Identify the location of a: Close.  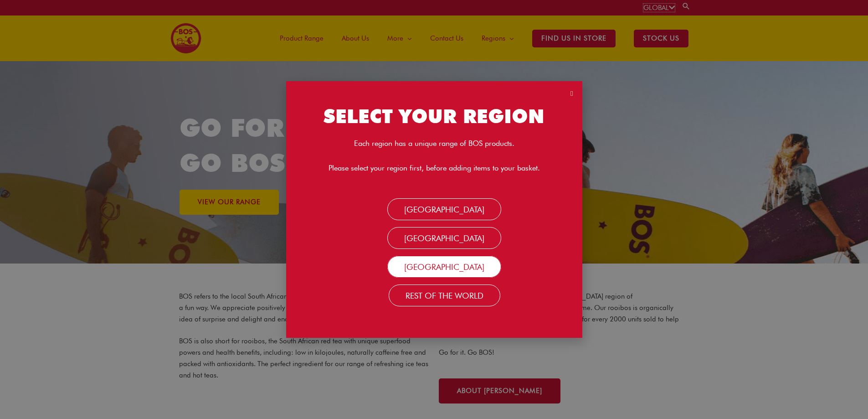
(571, 93).